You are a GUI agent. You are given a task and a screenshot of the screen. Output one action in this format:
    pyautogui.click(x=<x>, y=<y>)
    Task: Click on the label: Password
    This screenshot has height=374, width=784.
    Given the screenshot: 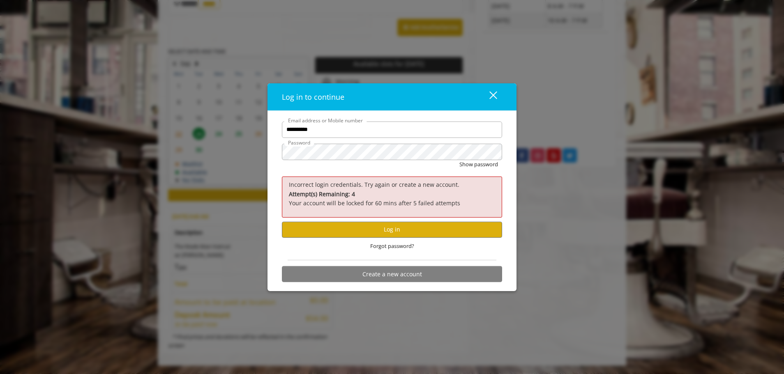 What is the action you would take?
    pyautogui.click(x=299, y=142)
    